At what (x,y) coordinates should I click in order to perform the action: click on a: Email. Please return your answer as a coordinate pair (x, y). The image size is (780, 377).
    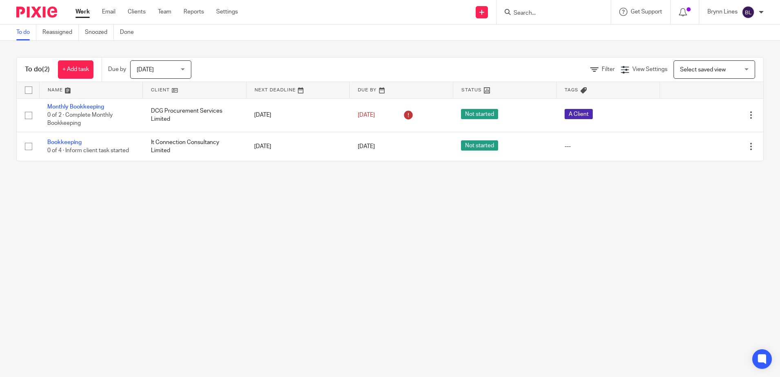
    Looking at the image, I should click on (109, 12).